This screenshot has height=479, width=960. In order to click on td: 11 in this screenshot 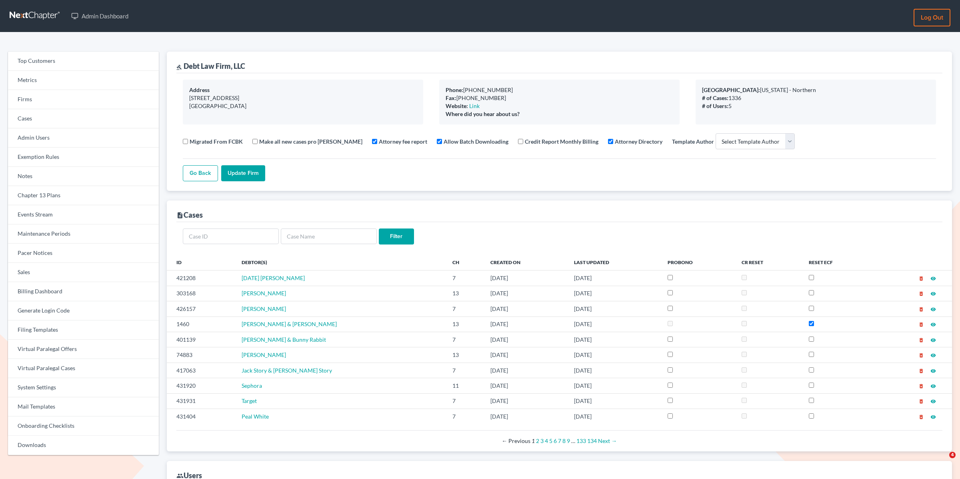, I will do `click(465, 386)`.